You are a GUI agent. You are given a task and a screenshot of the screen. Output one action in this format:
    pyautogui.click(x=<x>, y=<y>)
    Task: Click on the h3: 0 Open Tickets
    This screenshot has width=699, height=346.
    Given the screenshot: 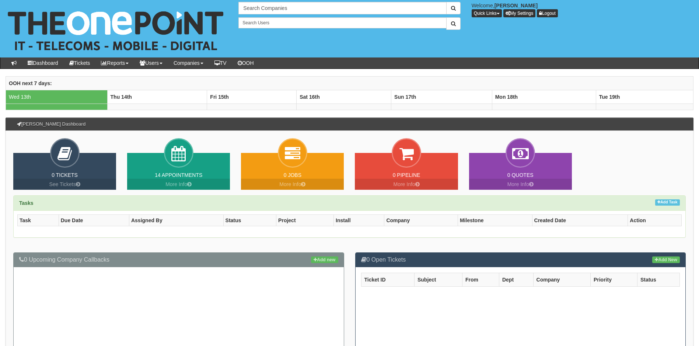 What is the action you would take?
    pyautogui.click(x=521, y=260)
    